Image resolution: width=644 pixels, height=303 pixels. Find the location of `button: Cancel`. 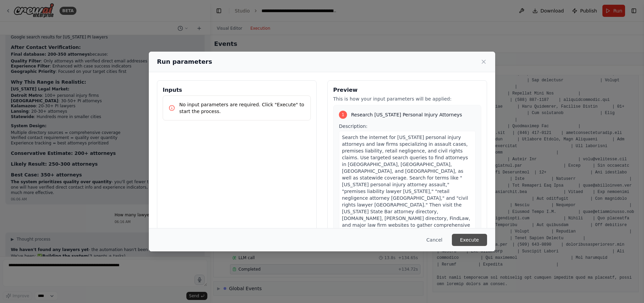

button: Cancel is located at coordinates (434, 240).